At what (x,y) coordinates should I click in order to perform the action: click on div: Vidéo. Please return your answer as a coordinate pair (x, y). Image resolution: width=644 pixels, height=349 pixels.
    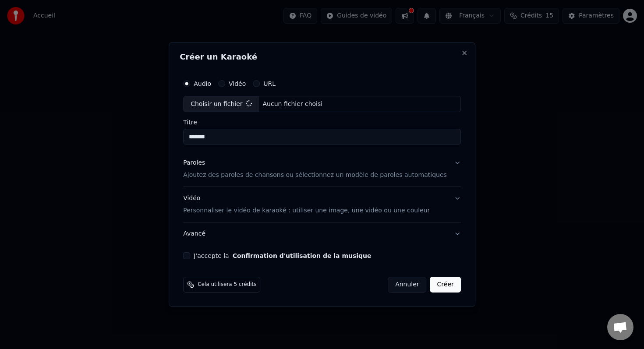
    Looking at the image, I should click on (307, 205).